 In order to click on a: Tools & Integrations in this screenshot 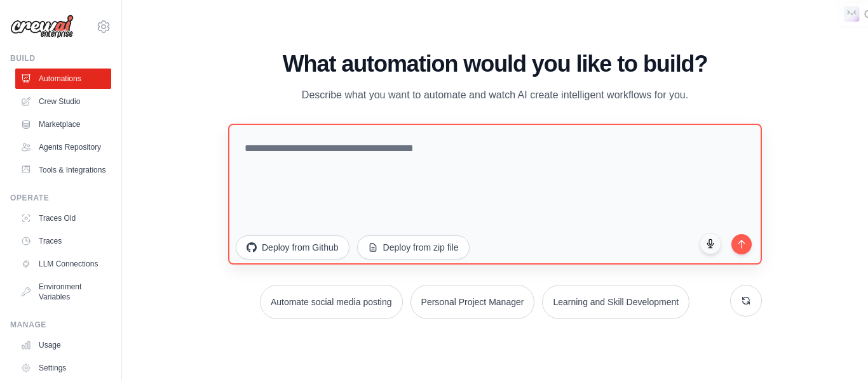, I will do `click(63, 170)`.